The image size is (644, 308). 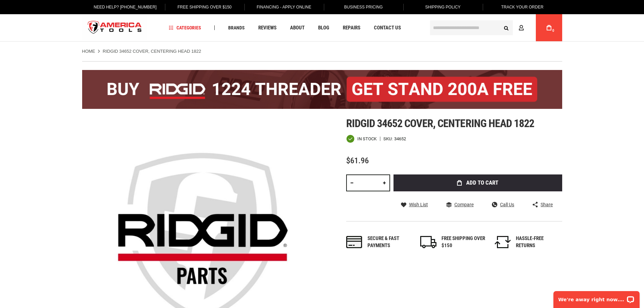 I want to click on span: In stock, so click(x=366, y=139).